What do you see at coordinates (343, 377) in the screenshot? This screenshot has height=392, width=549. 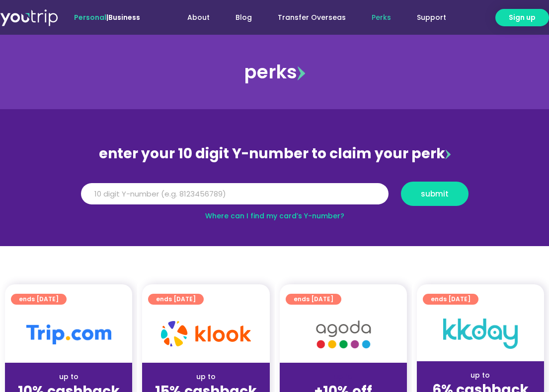 I see `span: up to` at bounding box center [343, 377].